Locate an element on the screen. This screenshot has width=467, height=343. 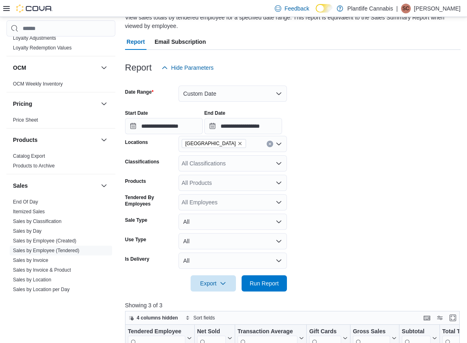
a: OCM Weekly Inventory is located at coordinates (38, 84).